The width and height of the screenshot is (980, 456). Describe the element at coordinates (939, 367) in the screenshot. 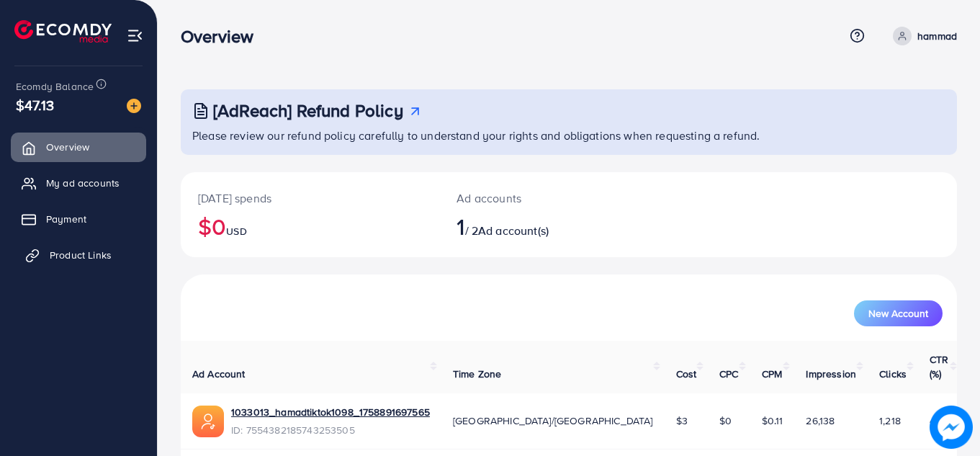

I see `span: CTR (%)` at that location.